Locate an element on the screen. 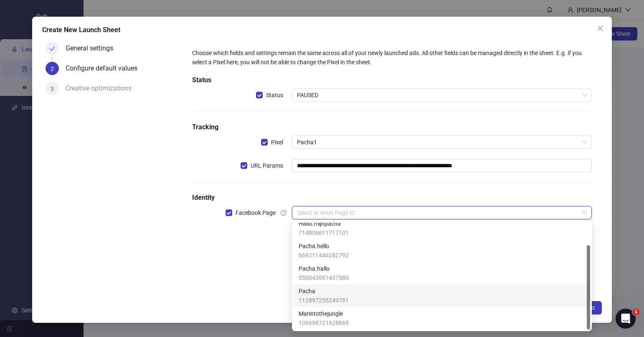  span: Facebook Page is located at coordinates (256, 213).